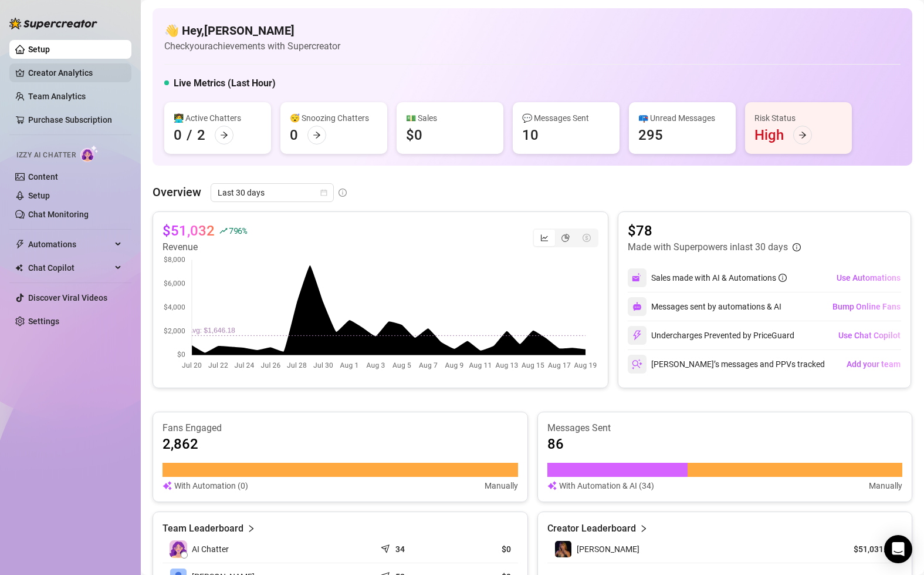 The width and height of the screenshot is (924, 575). I want to click on span: Add your team, so click(873, 364).